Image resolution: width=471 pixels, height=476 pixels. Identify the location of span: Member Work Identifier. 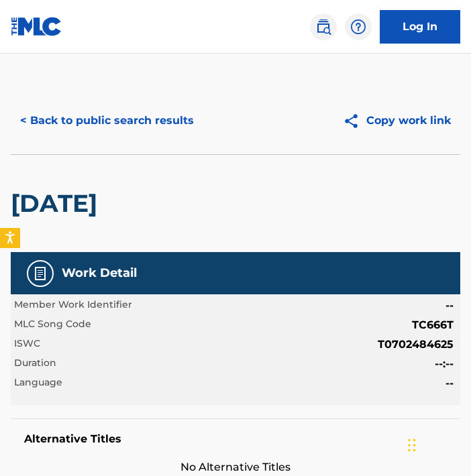
(73, 306).